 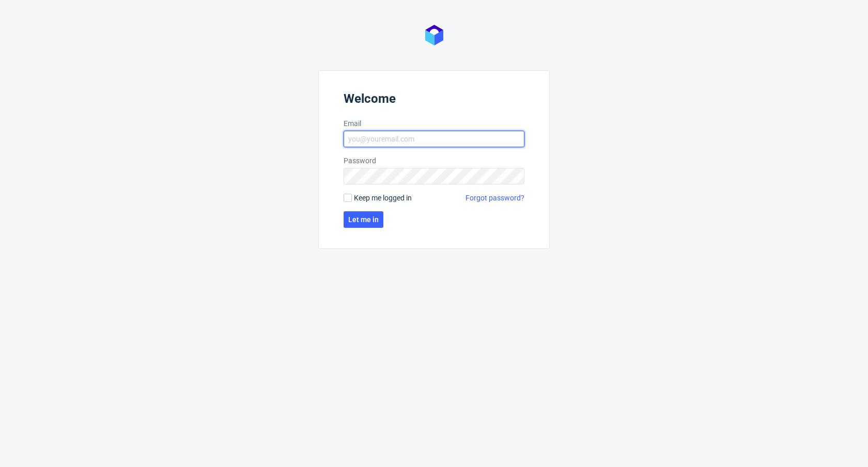 I want to click on input: you@youremail.com, so click(x=434, y=139).